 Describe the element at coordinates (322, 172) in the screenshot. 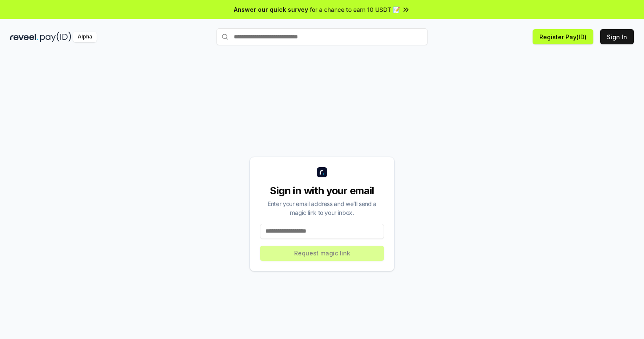

I see `img: logo_small` at that location.